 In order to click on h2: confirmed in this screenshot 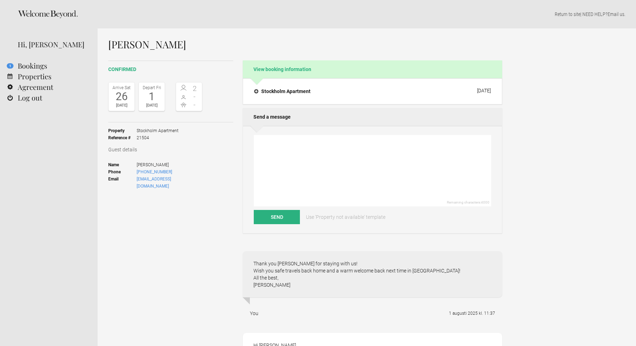, I will do `click(171, 69)`.